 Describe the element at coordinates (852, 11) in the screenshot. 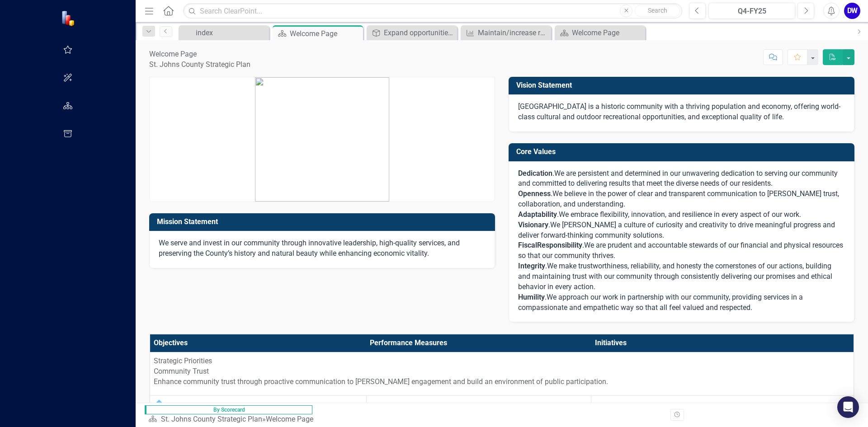

I see `div: DW` at that location.